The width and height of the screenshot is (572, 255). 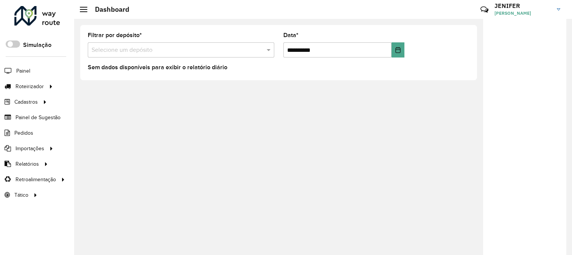 I want to click on span: Retroalimentação, so click(x=36, y=179).